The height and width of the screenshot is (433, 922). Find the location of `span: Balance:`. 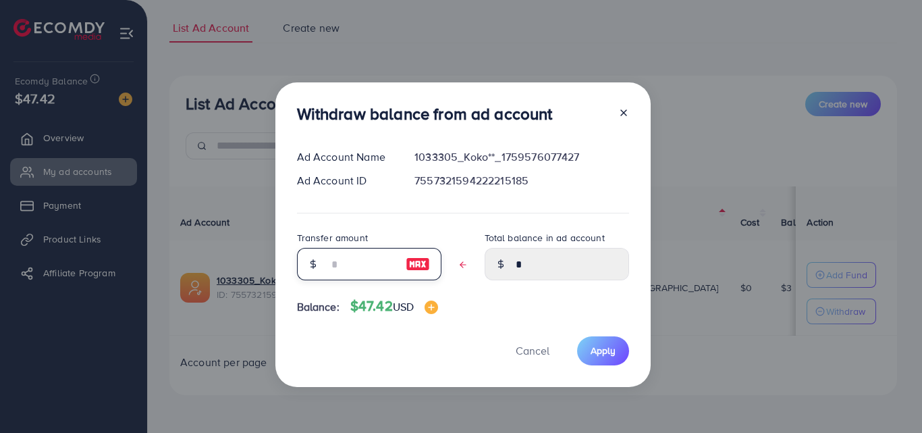

span: Balance: is located at coordinates (318, 307).